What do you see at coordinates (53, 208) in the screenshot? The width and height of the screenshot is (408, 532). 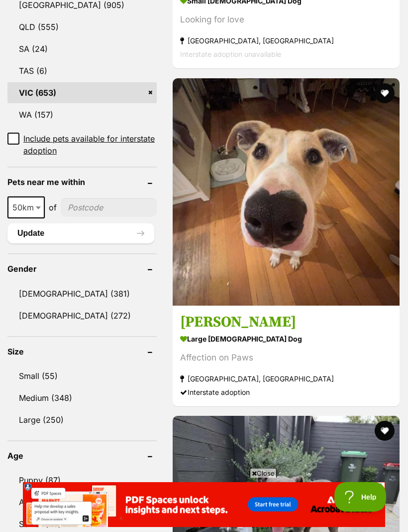 I see `span: of` at bounding box center [53, 208].